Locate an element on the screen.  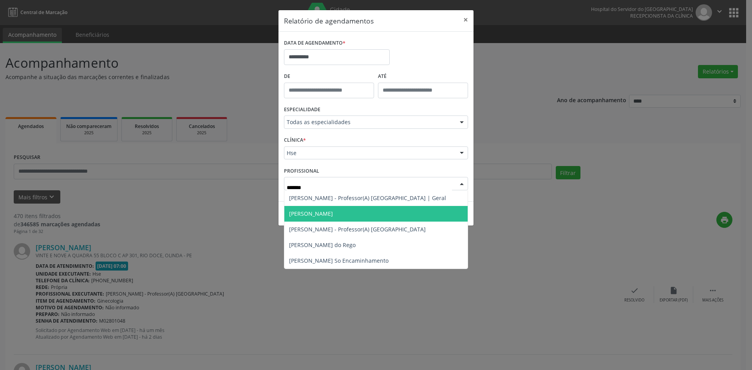
h5: Relatório de agendamentos is located at coordinates (329, 21).